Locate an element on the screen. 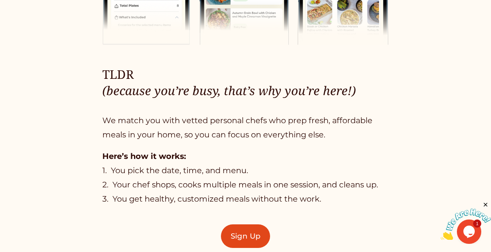 This screenshot has height=252, width=491. p: 1. You pick the date, time, and menu. 2. Your chef shops, cooks multiple meals in one session, an... is located at coordinates (246, 177).